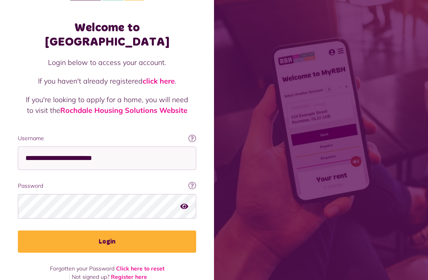  What do you see at coordinates (107, 186) in the screenshot?
I see `label: Password` at bounding box center [107, 186].